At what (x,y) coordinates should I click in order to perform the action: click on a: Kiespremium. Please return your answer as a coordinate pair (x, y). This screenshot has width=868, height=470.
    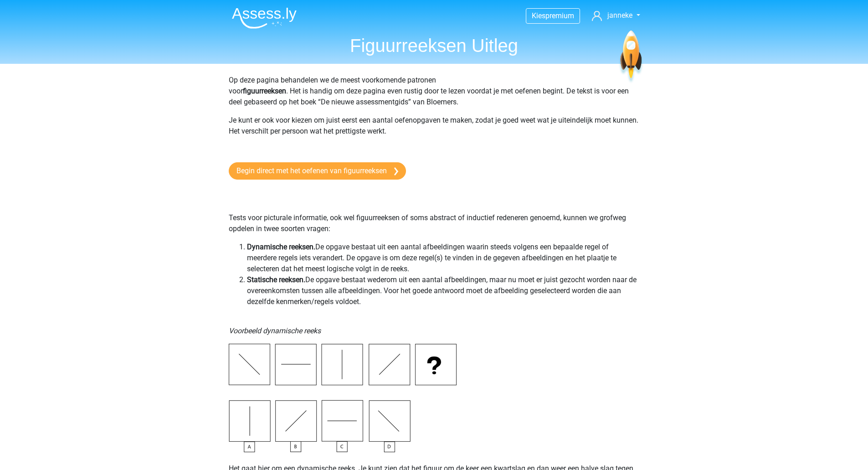
    Looking at the image, I should click on (553, 16).